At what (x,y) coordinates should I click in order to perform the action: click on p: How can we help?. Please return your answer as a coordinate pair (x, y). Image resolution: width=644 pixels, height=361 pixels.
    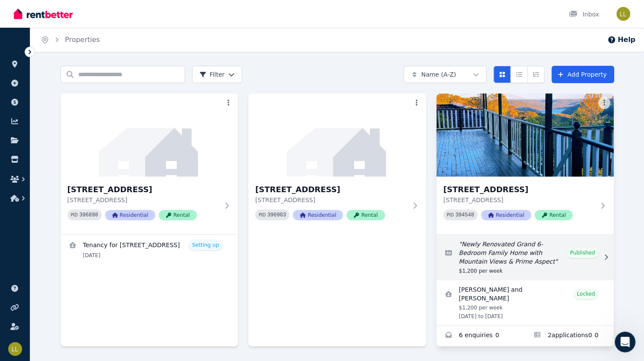
    Looking at the image, I should click on (86, 84).